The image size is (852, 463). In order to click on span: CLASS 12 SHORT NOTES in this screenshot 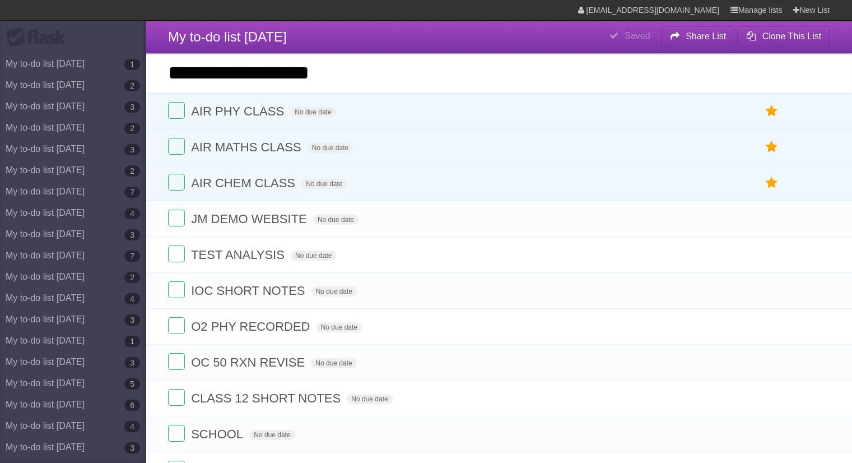, I will do `click(267, 398)`.